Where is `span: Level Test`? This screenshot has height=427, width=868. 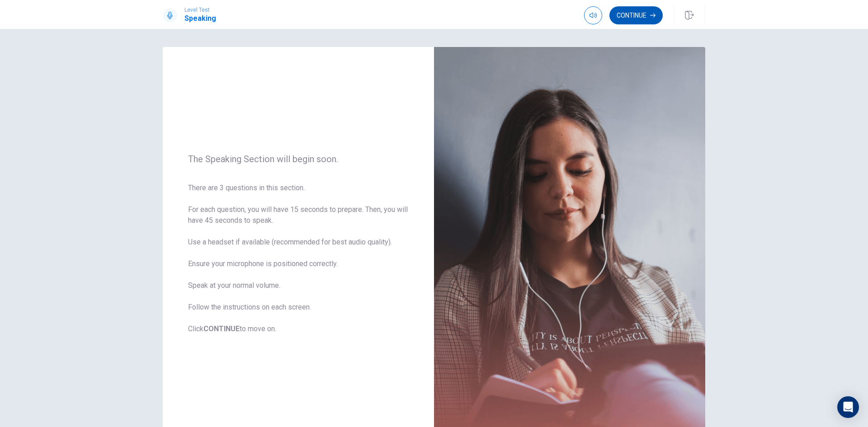 span: Level Test is located at coordinates (200, 10).